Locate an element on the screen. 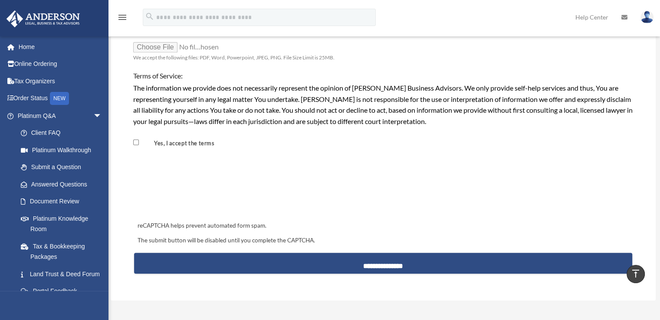 The height and width of the screenshot is (320, 660). span: arrow_drop_down is located at coordinates (102, 116).